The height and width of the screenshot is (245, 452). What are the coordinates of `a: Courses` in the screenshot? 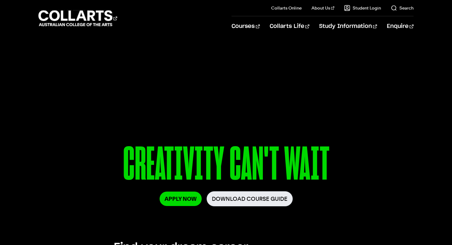 It's located at (245, 26).